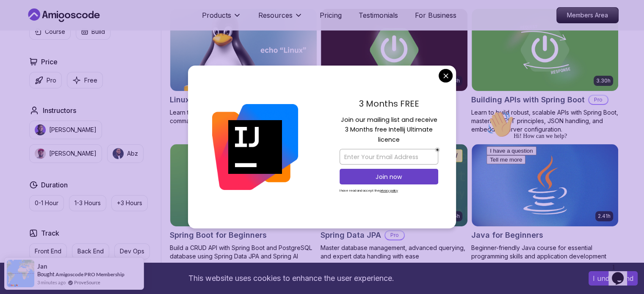 Image resolution: width=644 pixels, height=294 pixels. What do you see at coordinates (221, 19) in the screenshot?
I see `button: Products` at bounding box center [221, 19].